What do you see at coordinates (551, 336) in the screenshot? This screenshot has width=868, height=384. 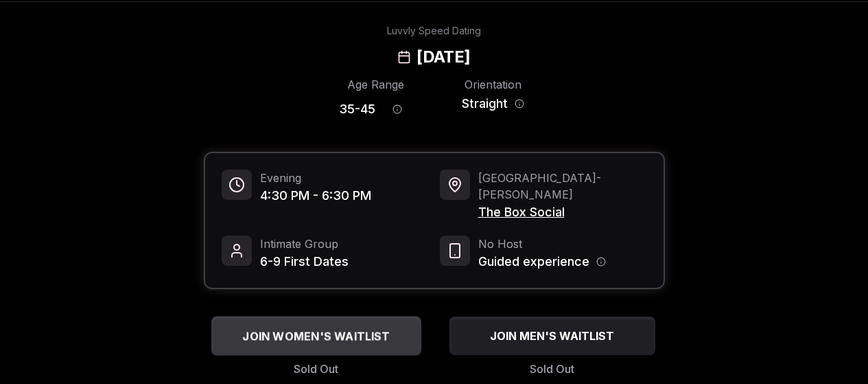 I see `span: JOIN MEN'S WAITLIST` at bounding box center [551, 336].